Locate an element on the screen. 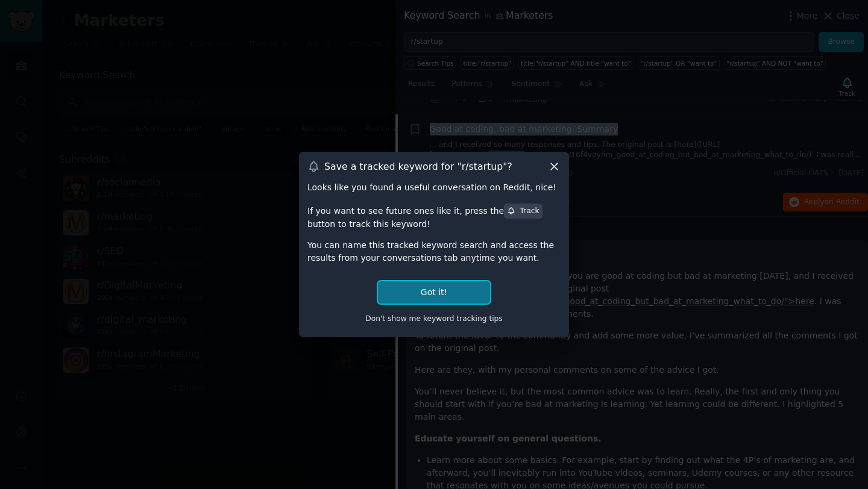 The height and width of the screenshot is (489, 868). div: Track is located at coordinates (523, 211).